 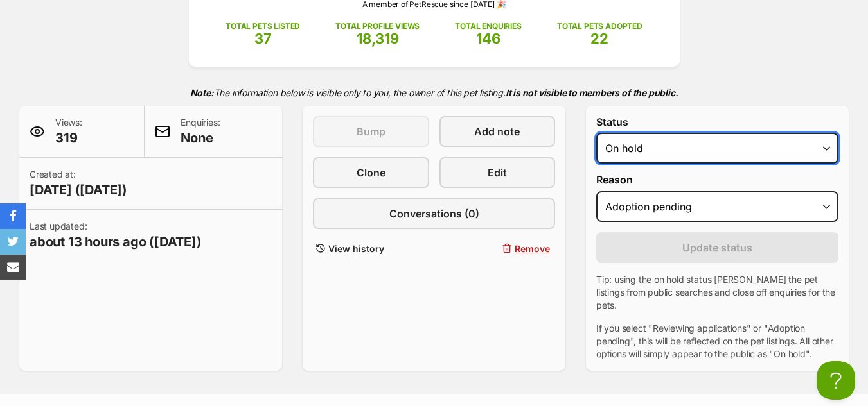 I want to click on a: View history, so click(x=371, y=248).